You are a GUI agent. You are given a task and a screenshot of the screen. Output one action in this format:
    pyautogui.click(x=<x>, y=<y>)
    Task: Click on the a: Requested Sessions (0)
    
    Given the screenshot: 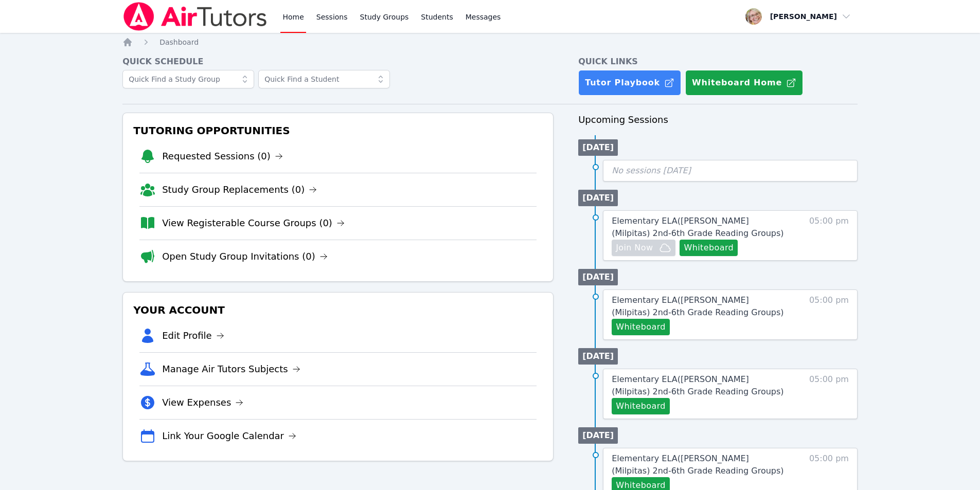 What is the action you would take?
    pyautogui.click(x=222, y=156)
    